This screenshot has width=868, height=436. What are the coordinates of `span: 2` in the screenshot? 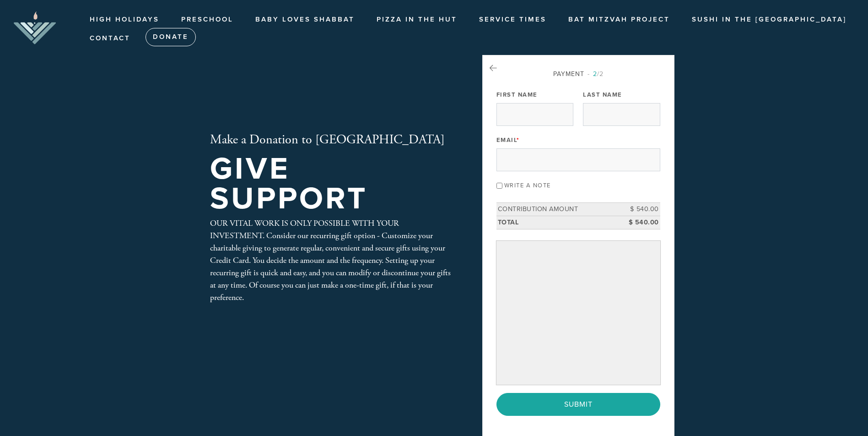 It's located at (595, 74).